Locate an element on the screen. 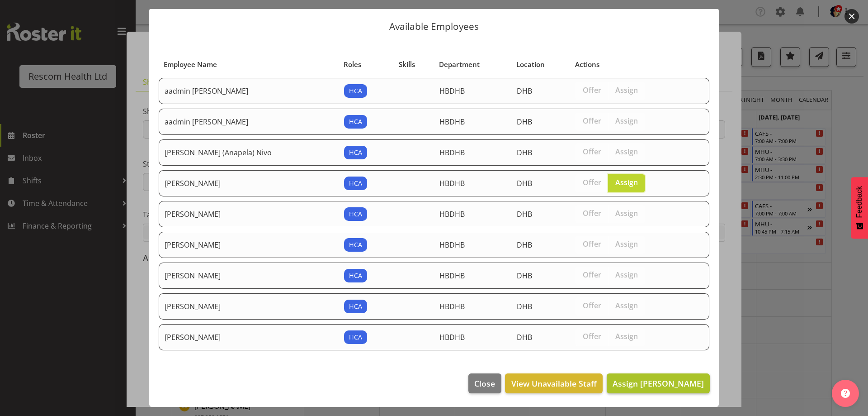 The height and width of the screenshot is (416, 868). span: Skills is located at coordinates (407, 65).